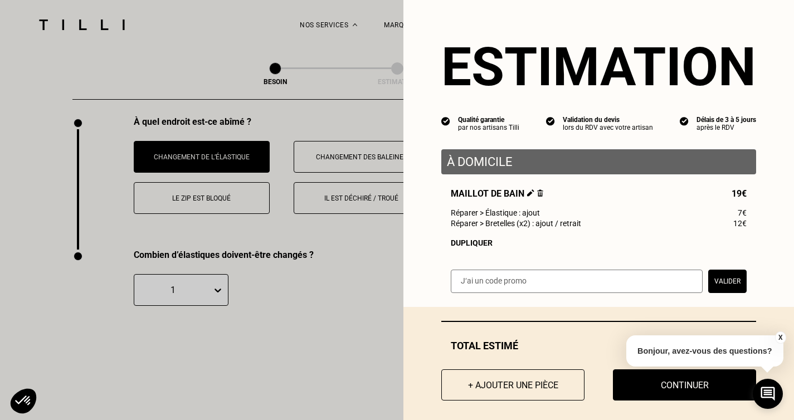  What do you see at coordinates (726, 120) in the screenshot?
I see `div: Délais de 3 à 5 jours` at bounding box center [726, 120].